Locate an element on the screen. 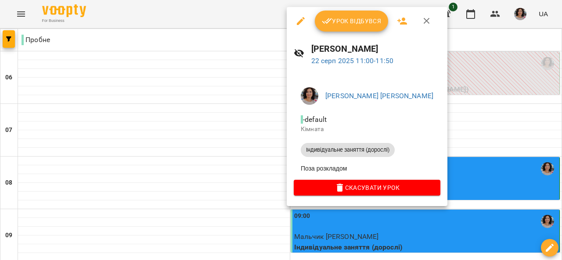 This screenshot has height=260, width=562. button: Скасувати Урок is located at coordinates (367, 188).